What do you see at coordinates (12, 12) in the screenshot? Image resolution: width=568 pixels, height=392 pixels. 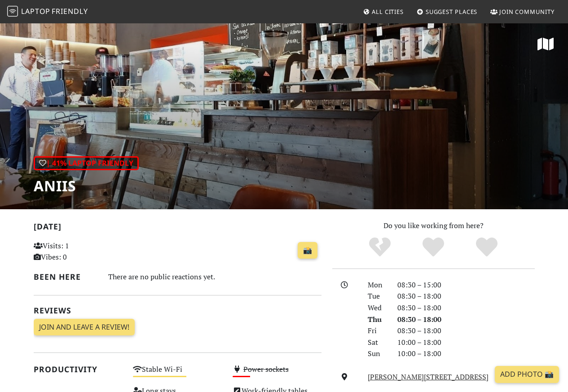 I see `img: LaptopFriendly` at bounding box center [12, 12].